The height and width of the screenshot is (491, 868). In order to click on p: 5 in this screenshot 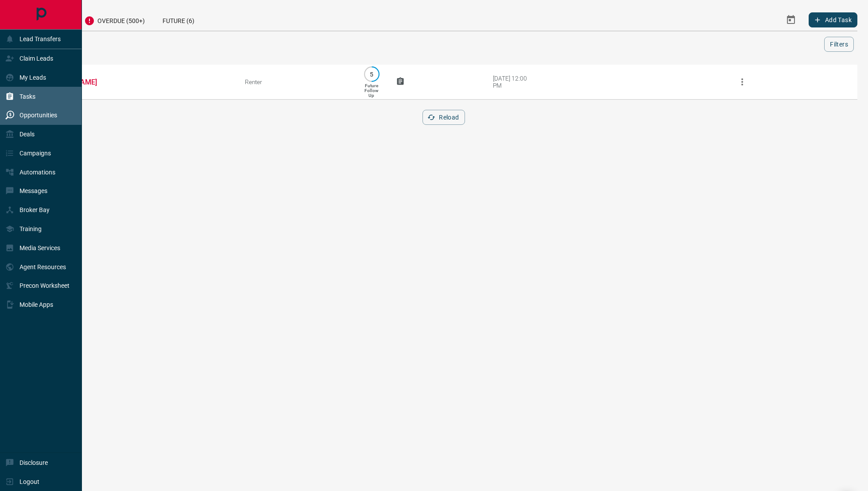, I will do `click(372, 74)`.